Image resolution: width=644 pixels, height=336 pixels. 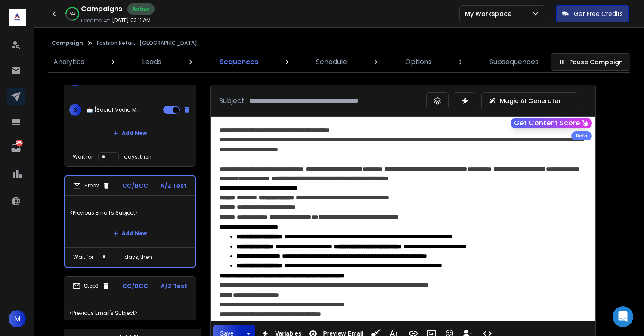 What do you see at coordinates (18, 318) in the screenshot?
I see `span: M` at bounding box center [18, 318].